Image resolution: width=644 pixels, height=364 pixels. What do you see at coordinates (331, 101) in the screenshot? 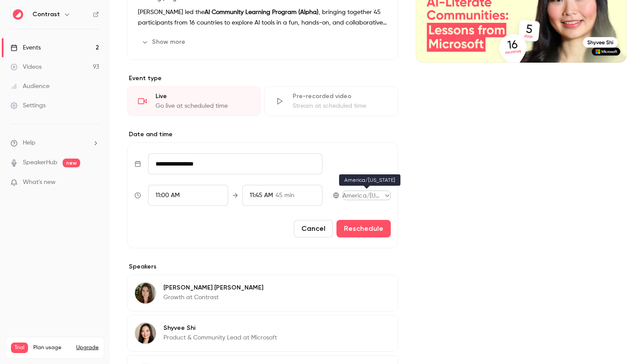
I see `div: Pre-recorded videoStream at scheduled time` at bounding box center [331, 101].